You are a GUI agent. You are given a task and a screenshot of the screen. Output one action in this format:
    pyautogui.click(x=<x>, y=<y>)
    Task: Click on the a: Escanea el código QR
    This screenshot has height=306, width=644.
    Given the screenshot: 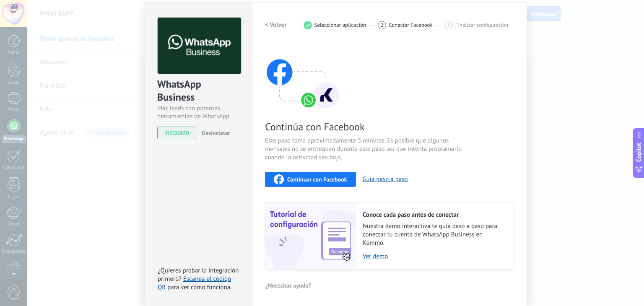 What is the action you would take?
    pyautogui.click(x=194, y=283)
    